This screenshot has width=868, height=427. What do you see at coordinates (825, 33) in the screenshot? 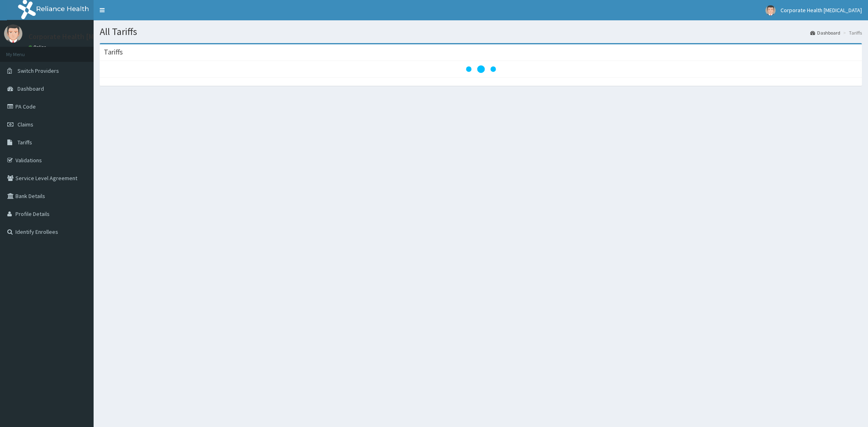
I see `a: Dashboard` at bounding box center [825, 33].